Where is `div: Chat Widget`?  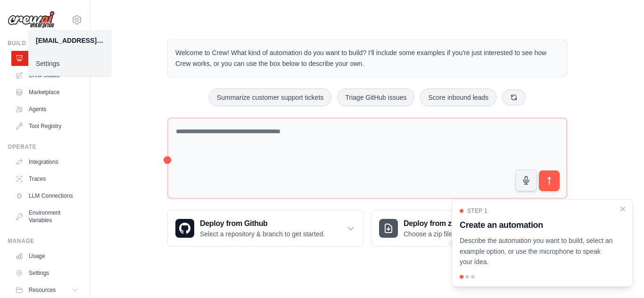
div: Chat Widget is located at coordinates (621, 276).